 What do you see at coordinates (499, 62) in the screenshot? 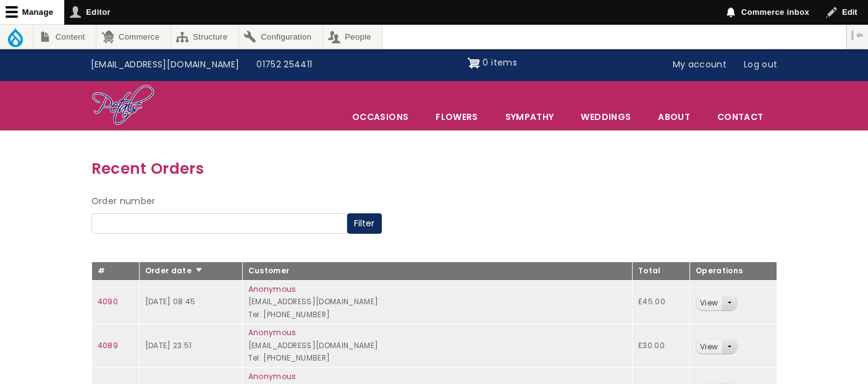
I see `span: 0 items` at bounding box center [499, 62].